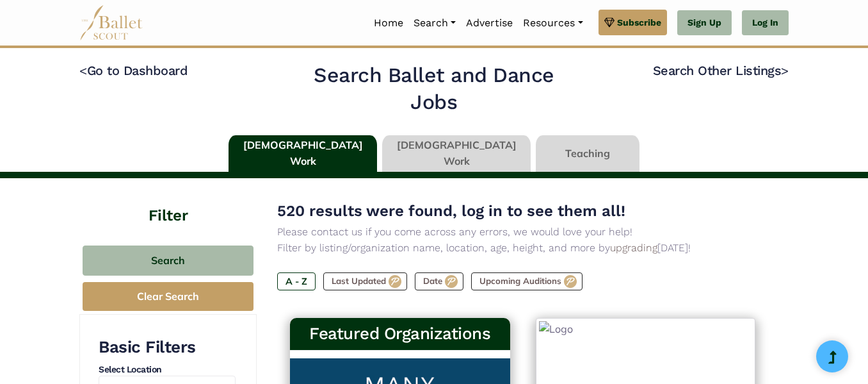  Describe the element at coordinates (639, 22) in the screenshot. I see `span: Subscribe` at that location.